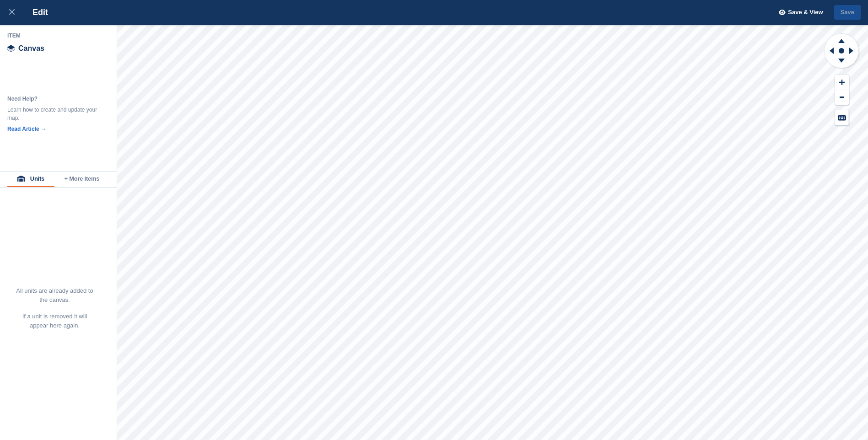 This screenshot has width=868, height=440. Describe the element at coordinates (31, 49) in the screenshot. I see `span: Canvas` at that location.